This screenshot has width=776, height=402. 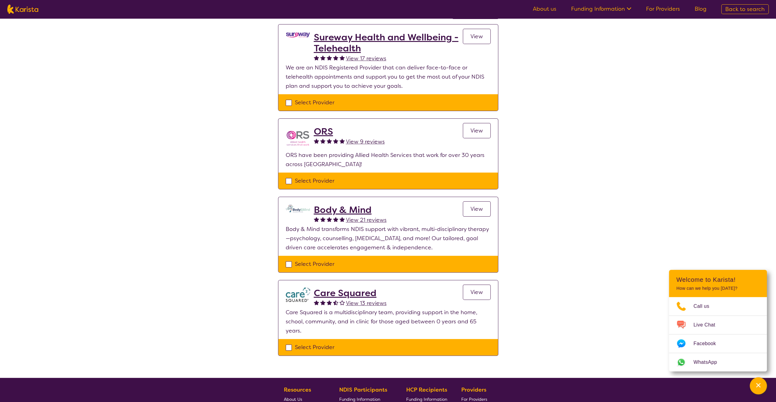 What do you see at coordinates (388, 43) in the screenshot?
I see `a: Sureway Health and Wellbeing - Telehealth` at bounding box center [388, 43].